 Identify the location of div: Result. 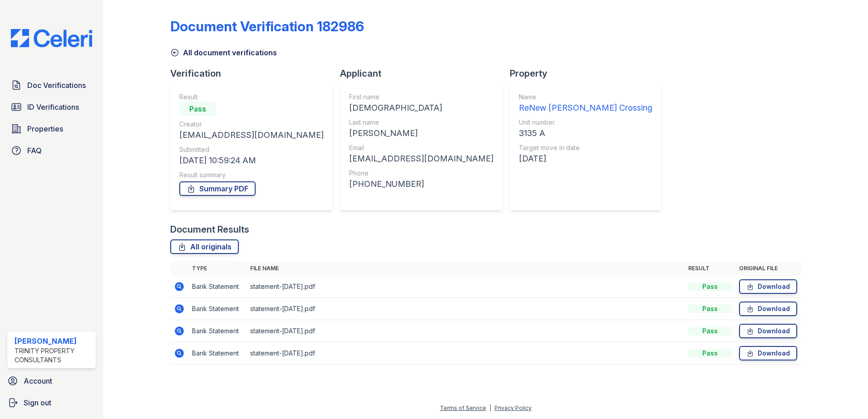
(252, 97).